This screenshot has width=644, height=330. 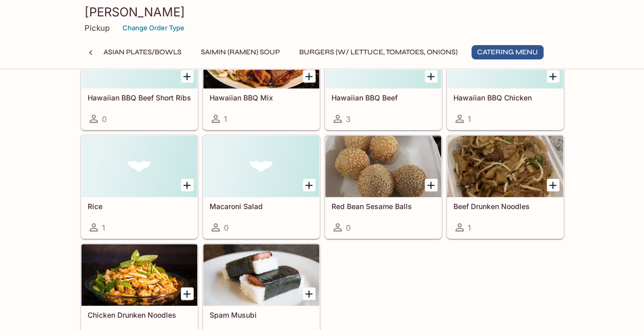 I want to click on h5: Hawaiian BBQ Beef Short Ribs, so click(x=140, y=97).